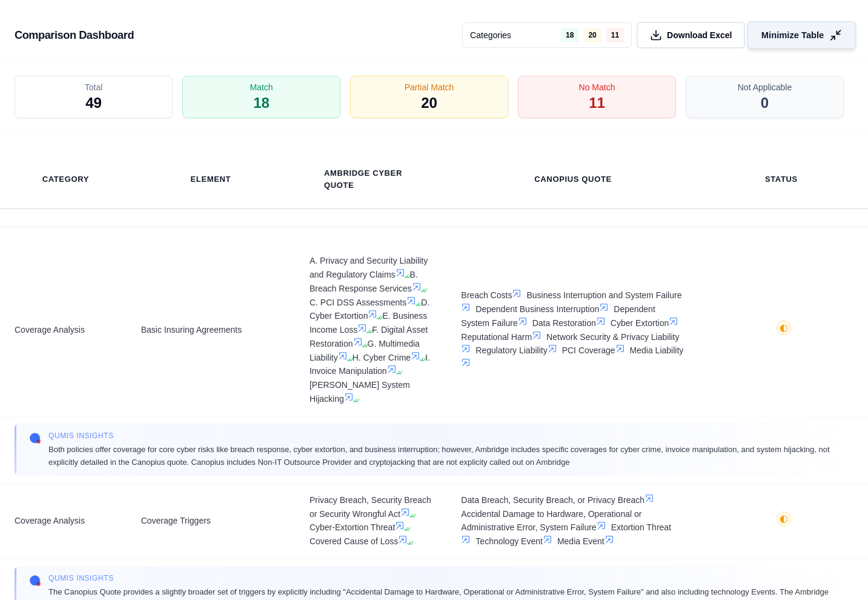 The width and height of the screenshot is (868, 600). Describe the element at coordinates (371, 521) in the screenshot. I see `span: Privacy Breach, Security Breach or Security Wrongful Act Cyber-Extortion Threat Covered Cause of ...` at that location.